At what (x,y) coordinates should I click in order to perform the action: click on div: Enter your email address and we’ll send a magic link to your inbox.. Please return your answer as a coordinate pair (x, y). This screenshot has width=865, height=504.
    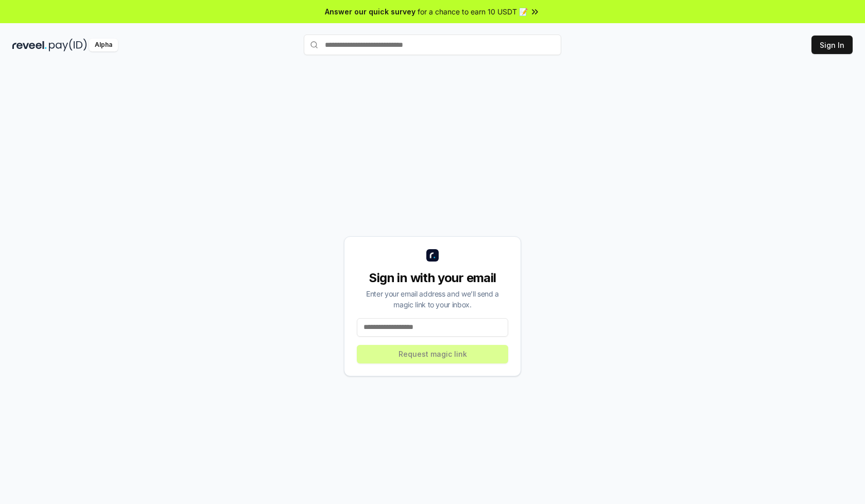
    Looking at the image, I should click on (433, 299).